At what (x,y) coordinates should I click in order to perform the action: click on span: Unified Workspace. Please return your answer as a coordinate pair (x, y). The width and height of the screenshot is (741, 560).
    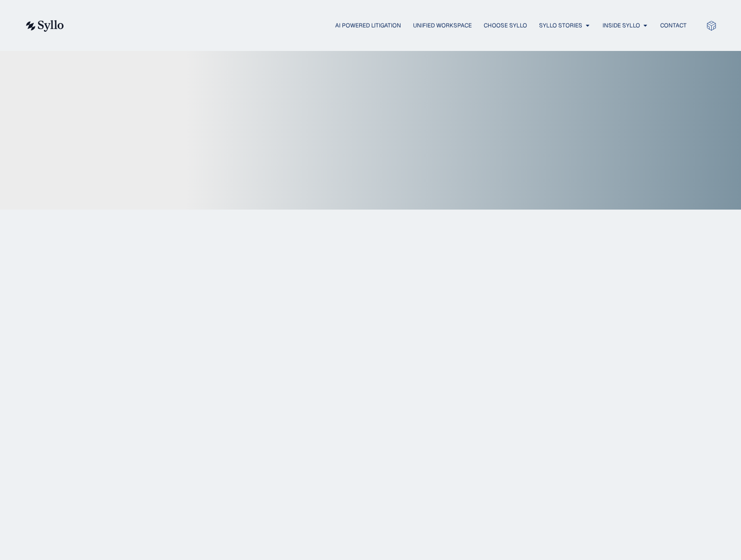
    Looking at the image, I should click on (442, 25).